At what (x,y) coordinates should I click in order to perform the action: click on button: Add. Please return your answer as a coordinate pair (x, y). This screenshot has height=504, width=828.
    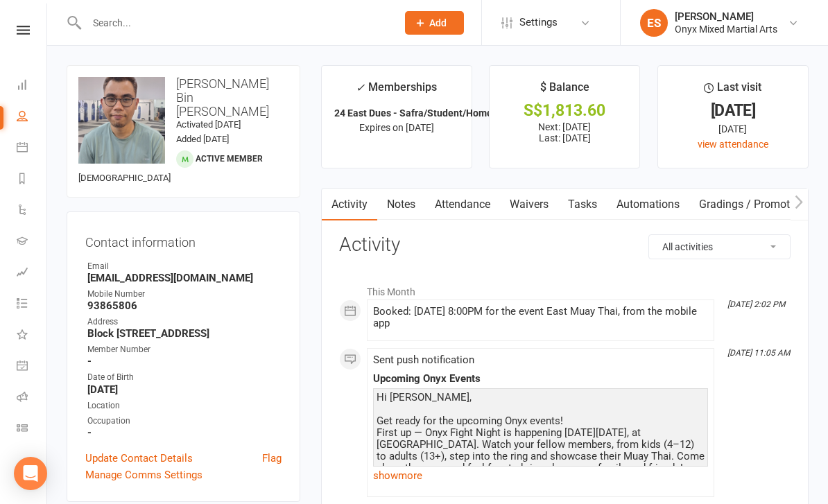
    Looking at the image, I should click on (433, 23).